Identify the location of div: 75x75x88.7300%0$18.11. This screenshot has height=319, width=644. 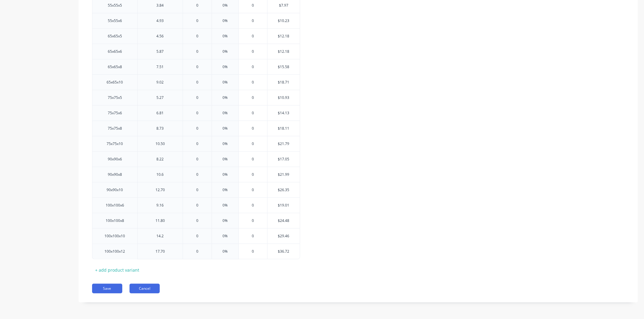
(196, 128).